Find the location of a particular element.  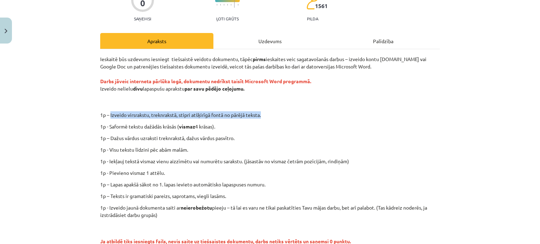

p: Ieskaitē būs uzdevums iesniegt tiešsaistē veidotu dokumentu, tāpēc ieskaites veic sagatavošanās d... is located at coordinates (270, 81).